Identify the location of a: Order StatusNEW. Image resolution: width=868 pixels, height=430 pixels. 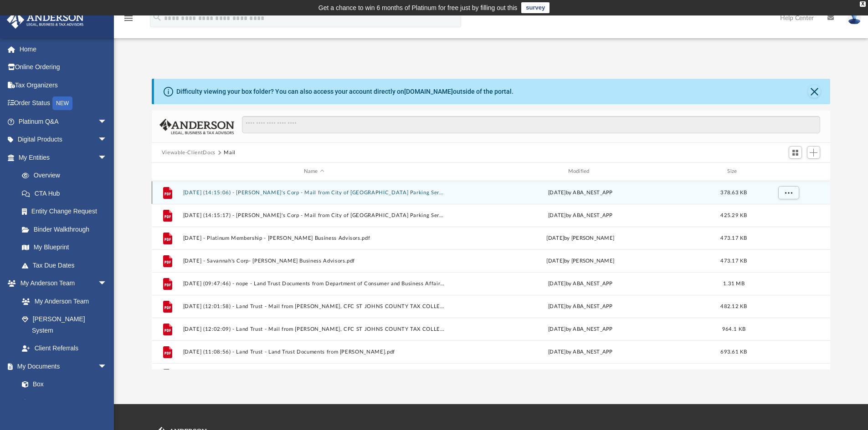
(63, 103).